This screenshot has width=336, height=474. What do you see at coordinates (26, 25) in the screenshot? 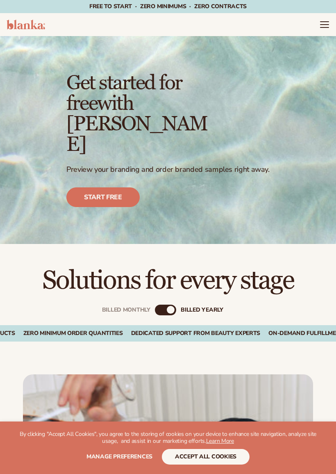
I see `img: logo` at bounding box center [26, 25].